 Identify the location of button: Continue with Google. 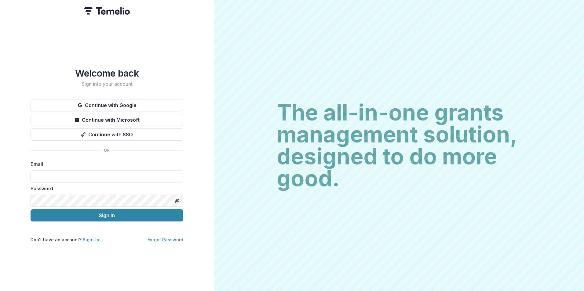
(107, 105).